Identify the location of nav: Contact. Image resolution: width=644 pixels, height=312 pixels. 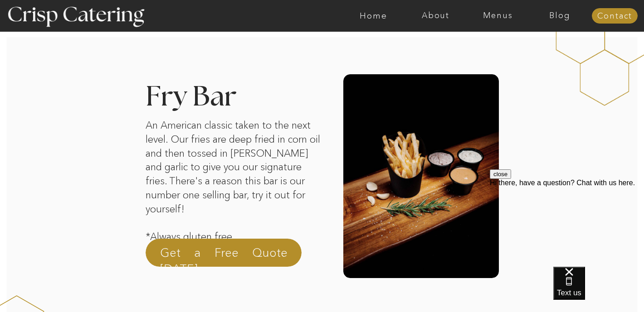
(615, 16).